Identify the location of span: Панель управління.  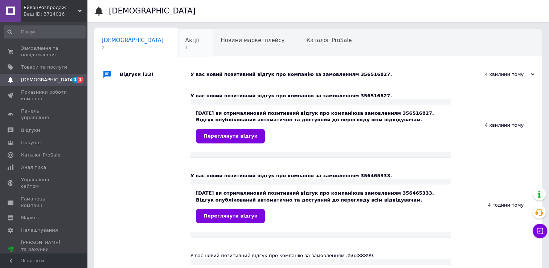
(44, 114).